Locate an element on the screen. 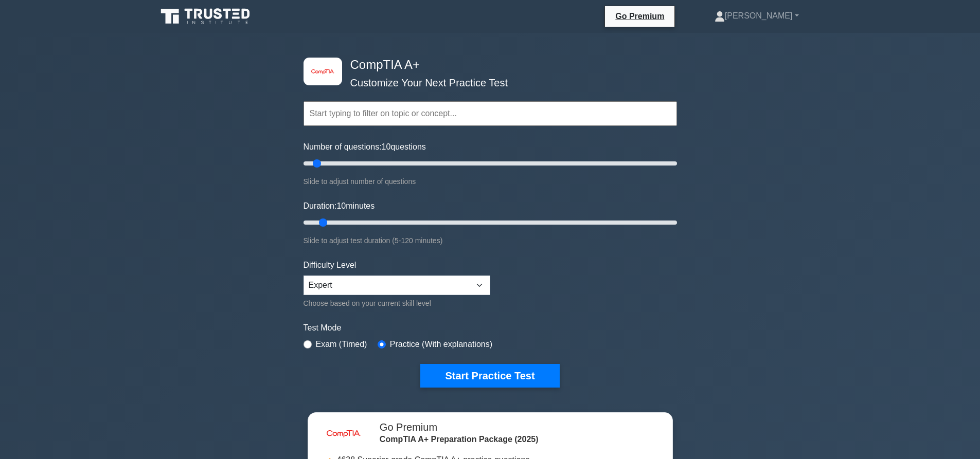  h4: CompTIA A+ is located at coordinates (486, 65).